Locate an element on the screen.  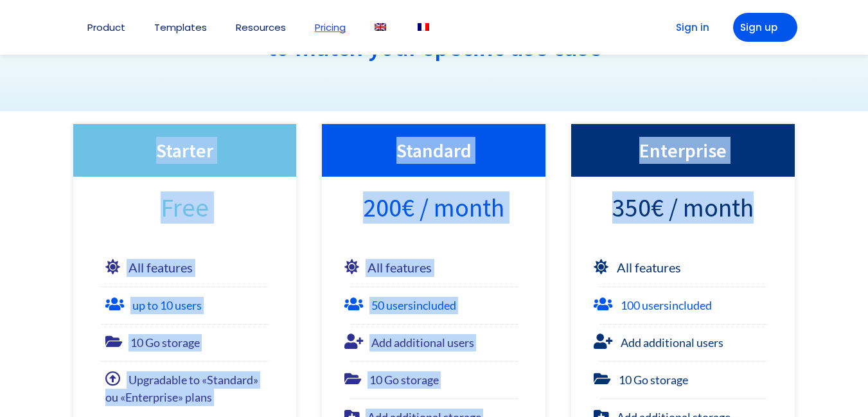
a: Templates is located at coordinates (180, 27).